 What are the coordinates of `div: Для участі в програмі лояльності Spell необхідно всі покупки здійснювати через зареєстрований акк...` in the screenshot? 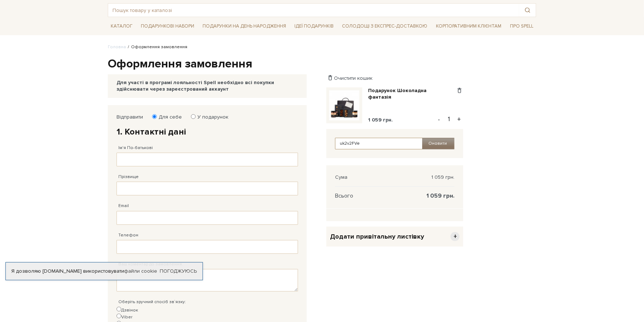 It's located at (207, 86).